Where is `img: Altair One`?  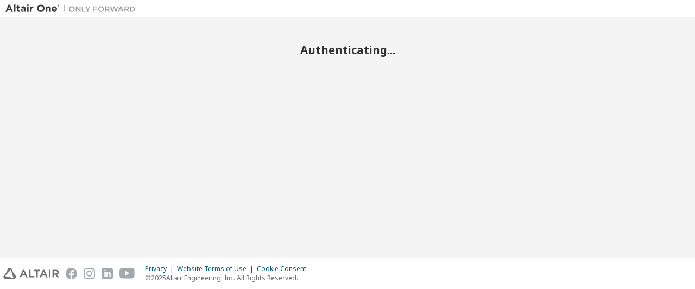 img: Altair One is located at coordinates (73, 9).